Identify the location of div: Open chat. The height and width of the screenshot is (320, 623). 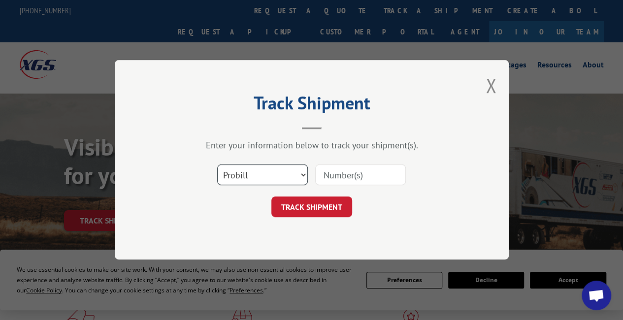
(597, 296).